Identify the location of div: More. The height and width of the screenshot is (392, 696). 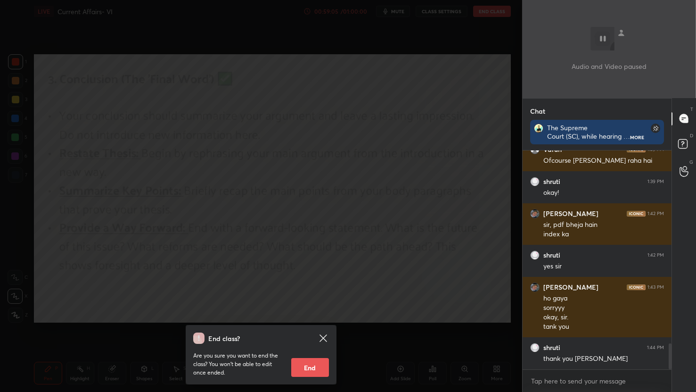
(637, 137).